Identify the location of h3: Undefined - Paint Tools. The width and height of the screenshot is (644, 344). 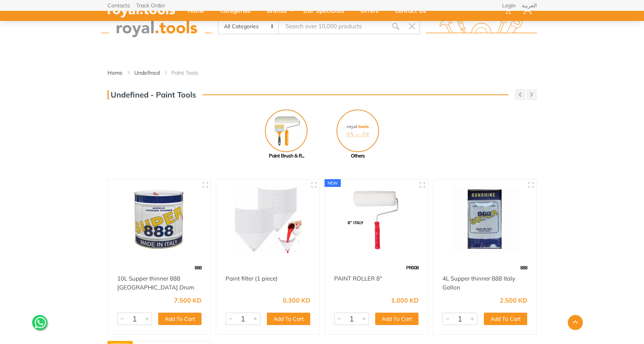
(151, 95).